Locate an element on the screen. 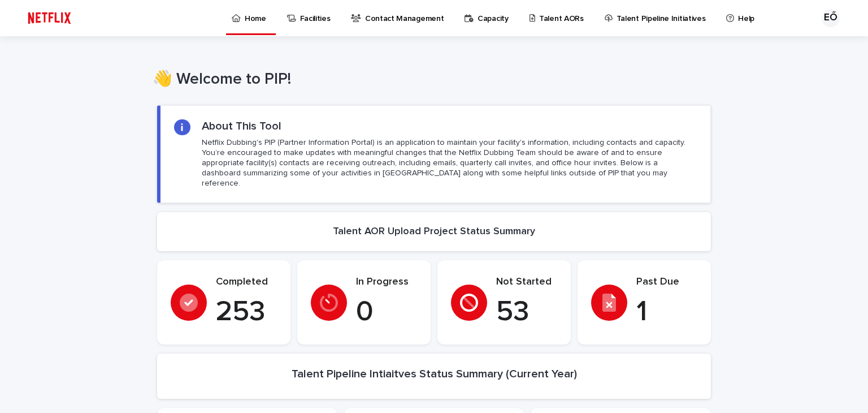 This screenshot has height=413, width=868. h2: Talent AOR Upload Project Status Summary is located at coordinates (434, 232).